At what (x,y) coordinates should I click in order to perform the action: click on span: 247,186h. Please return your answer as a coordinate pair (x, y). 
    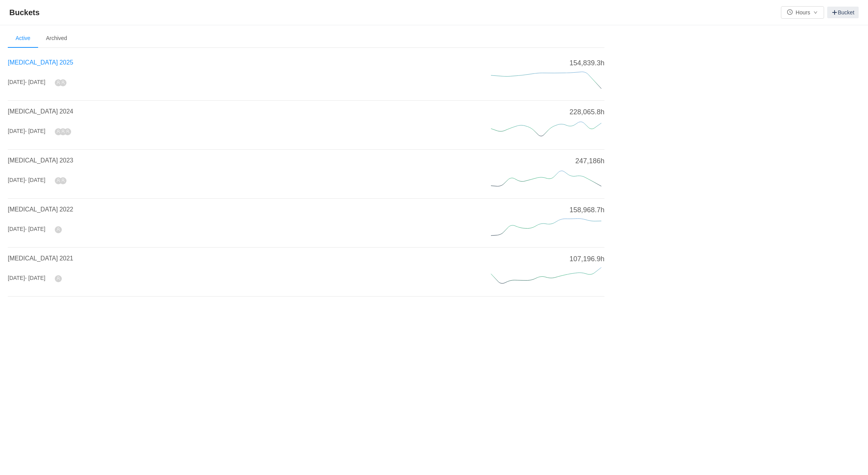
    Looking at the image, I should click on (590, 161).